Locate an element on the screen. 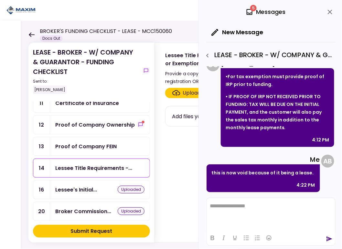  h1: BROKER'S FUNDING CHECKLIST - LEASE - MCC150060 is located at coordinates (106, 31).